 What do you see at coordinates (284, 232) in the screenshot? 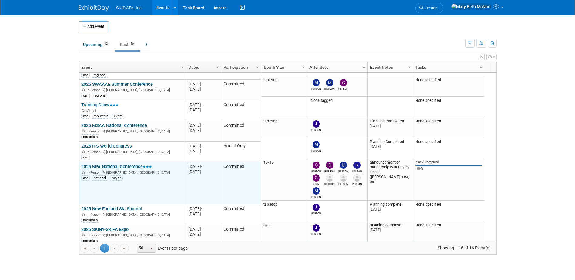
I see `td: 8x6` at bounding box center [284, 232].